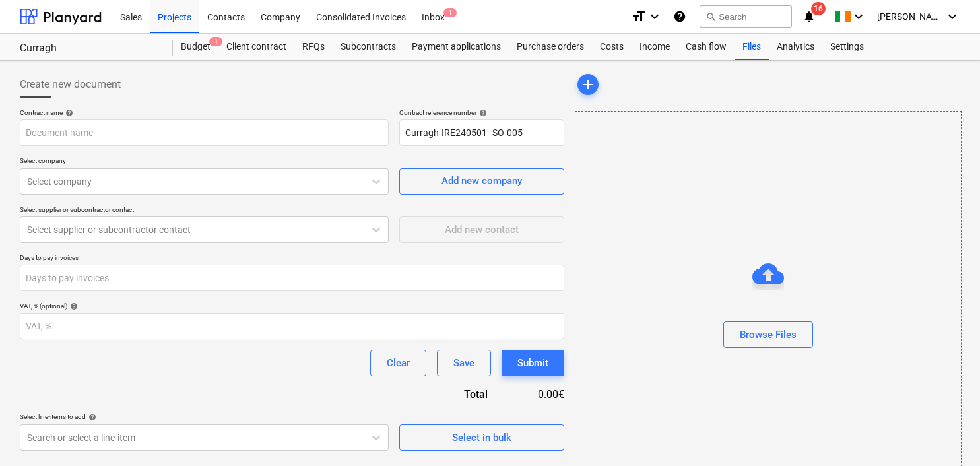  Describe the element at coordinates (706, 47) in the screenshot. I see `div: Cash flow` at that location.